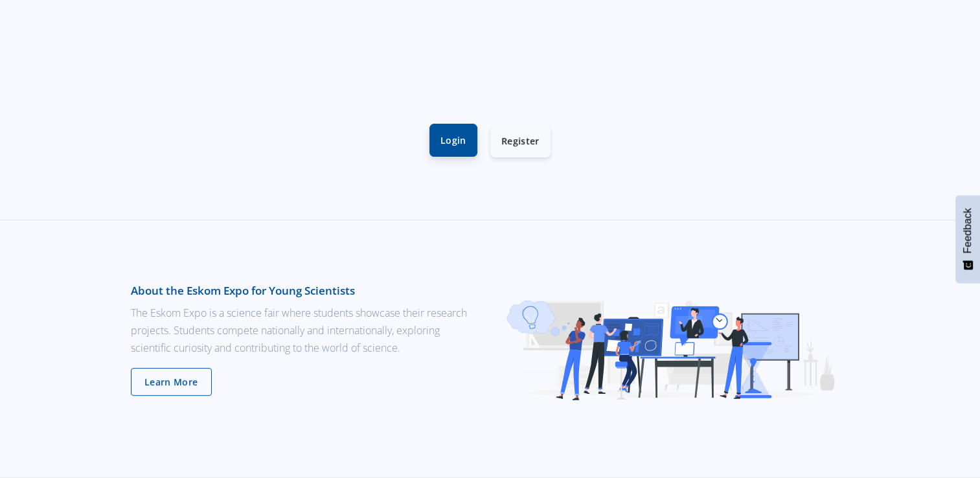 The width and height of the screenshot is (980, 478). What do you see at coordinates (675, 348) in the screenshot?
I see `img: Eskom Expo` at bounding box center [675, 348].